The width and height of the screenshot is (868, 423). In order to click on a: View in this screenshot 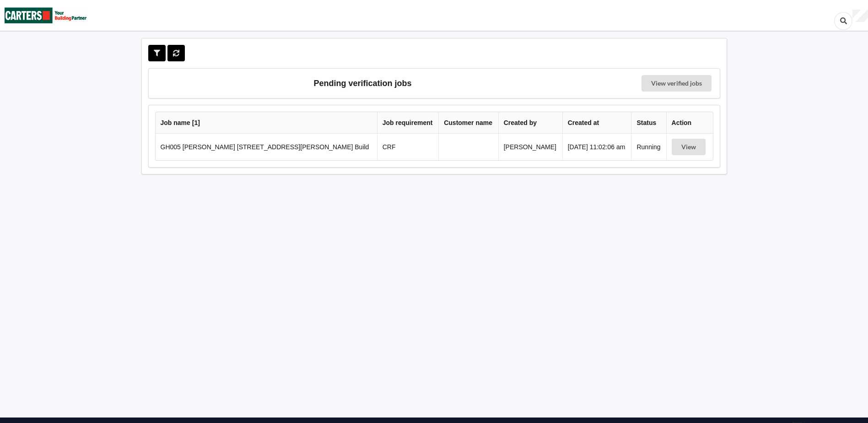, I will do `click(690, 147)`.